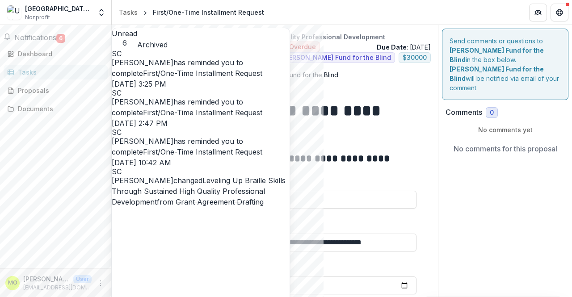 This screenshot has width=572, height=297. What do you see at coordinates (208, 12) in the screenshot?
I see `div: First/One-Time Installment Request` at bounding box center [208, 12].